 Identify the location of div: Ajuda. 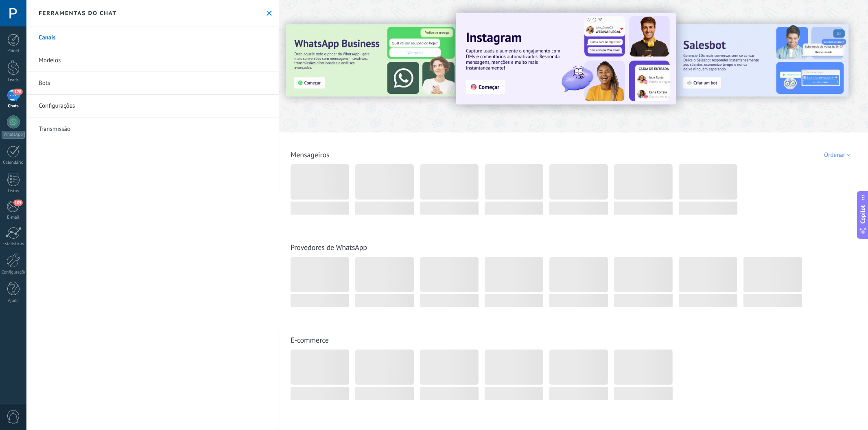
(14, 301).